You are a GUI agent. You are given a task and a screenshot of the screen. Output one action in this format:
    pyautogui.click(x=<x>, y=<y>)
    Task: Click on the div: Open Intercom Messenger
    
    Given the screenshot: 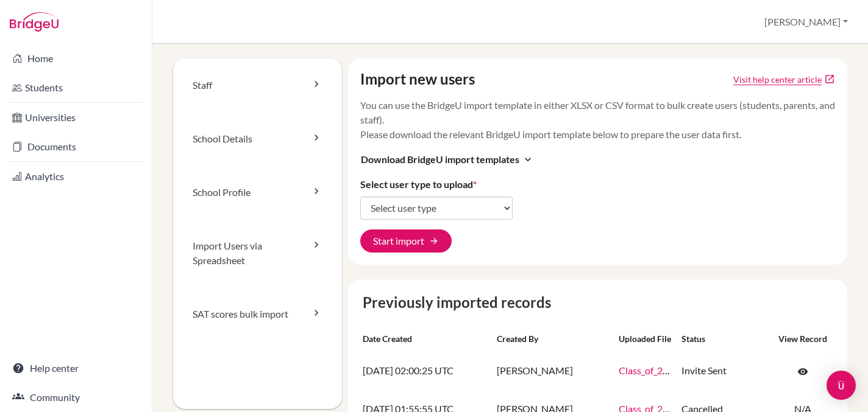 What is the action you would take?
    pyautogui.click(x=841, y=386)
    